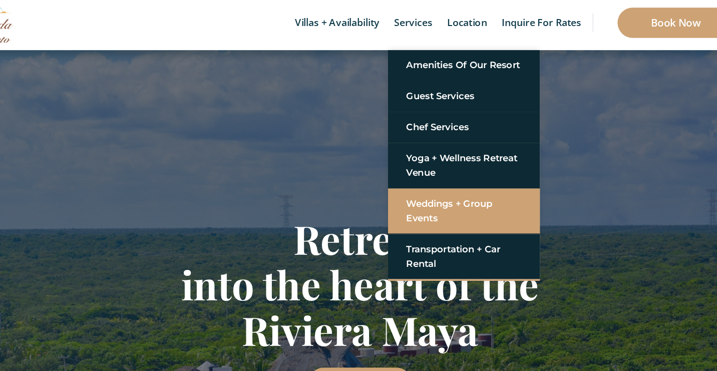  What do you see at coordinates (49, 27) in the screenshot?
I see `img: Awesome Logo` at bounding box center [49, 27].